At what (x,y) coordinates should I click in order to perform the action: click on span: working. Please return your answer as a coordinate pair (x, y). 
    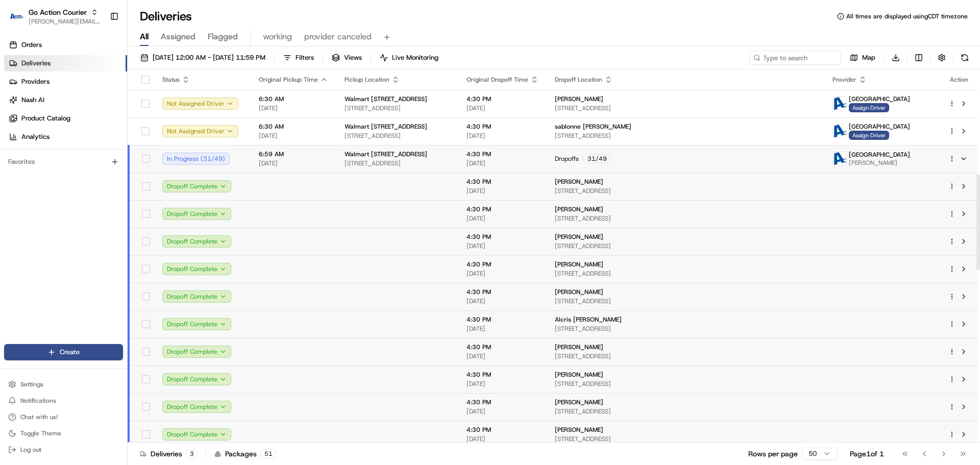
    Looking at the image, I should click on (277, 36).